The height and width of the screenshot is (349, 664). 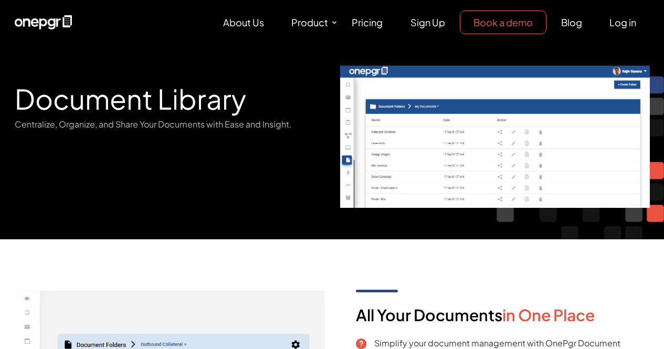 What do you see at coordinates (308, 22) in the screenshot?
I see `a: Product` at bounding box center [308, 22].